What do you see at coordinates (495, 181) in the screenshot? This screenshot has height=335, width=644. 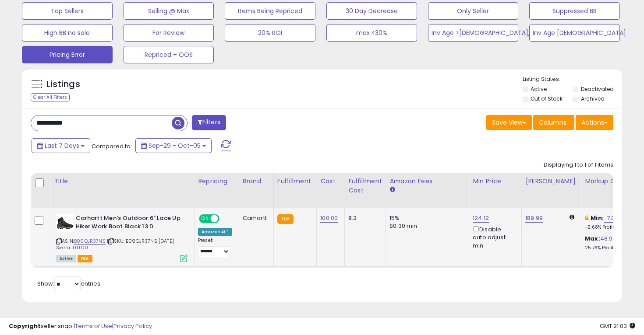 I see `div: Min Price` at bounding box center [495, 181].